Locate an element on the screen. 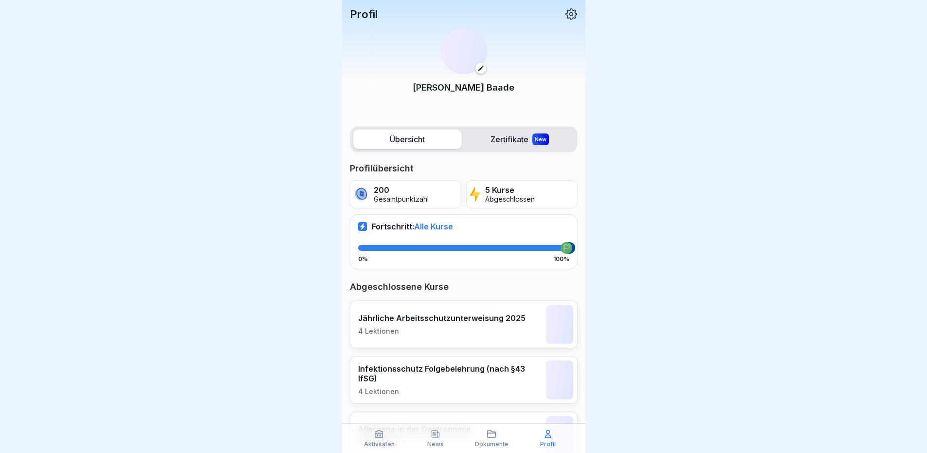 The width and height of the screenshot is (927, 453). p: Infektionsschutz Folgebelehrung (nach §43 IfSG) is located at coordinates (450, 373).